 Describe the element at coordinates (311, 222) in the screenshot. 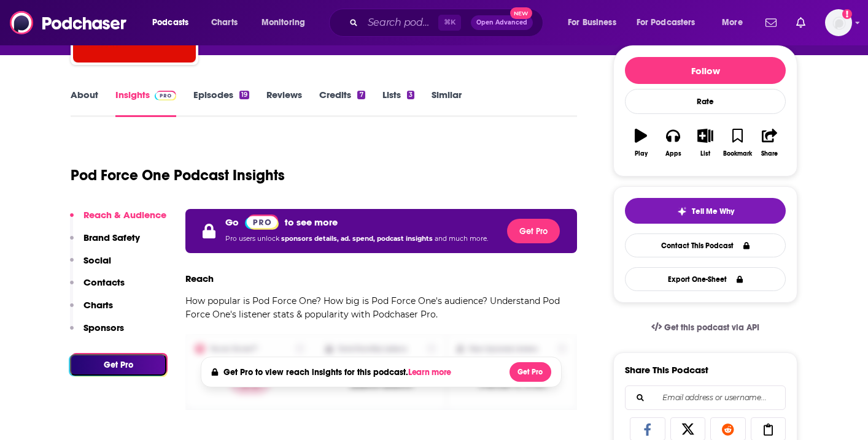

I see `p: to see more` at that location.